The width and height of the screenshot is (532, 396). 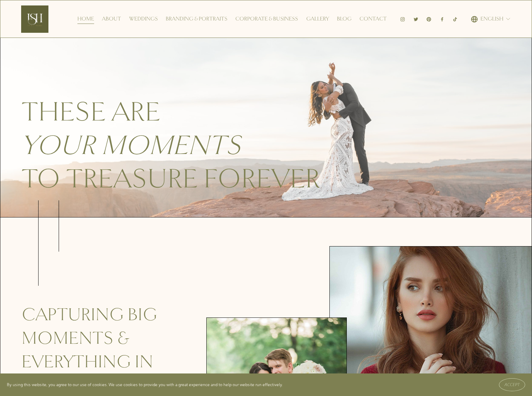 I want to click on a: Branding & Portraits, so click(x=197, y=19).